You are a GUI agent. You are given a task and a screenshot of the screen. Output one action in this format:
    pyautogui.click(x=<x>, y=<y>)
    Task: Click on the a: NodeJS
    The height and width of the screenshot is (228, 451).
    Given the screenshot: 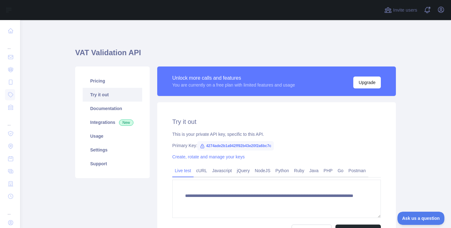 What is the action you would take?
    pyautogui.click(x=262, y=170)
    